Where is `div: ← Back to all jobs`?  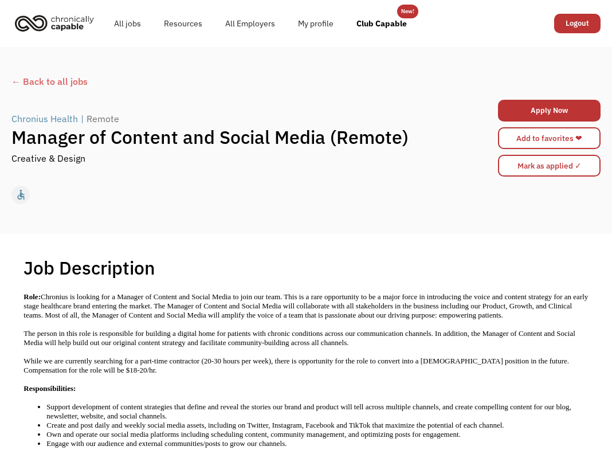 div: ← Back to all jobs is located at coordinates (306, 81).